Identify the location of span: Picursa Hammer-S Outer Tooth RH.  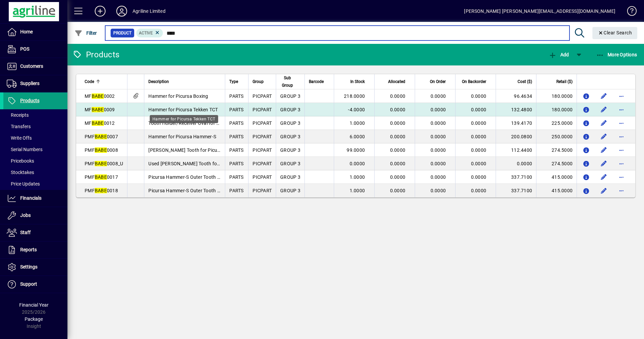
(186, 177).